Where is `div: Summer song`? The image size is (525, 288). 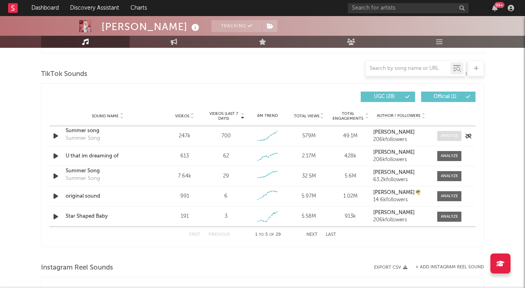
div: Summer song is located at coordinates (107, 131).